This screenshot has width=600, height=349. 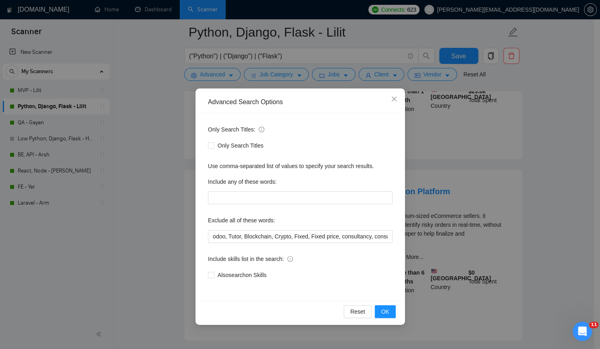 I want to click on label: Include any of these words:, so click(x=242, y=182).